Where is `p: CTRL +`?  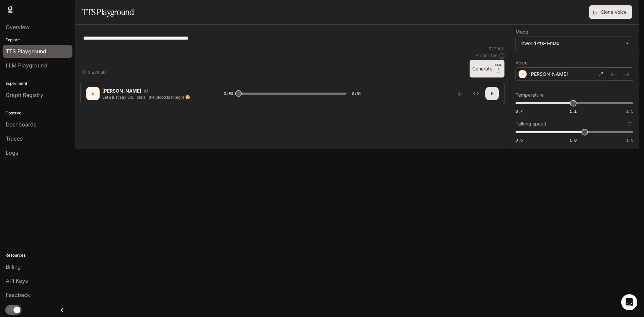 p: CTRL + is located at coordinates (498, 67).